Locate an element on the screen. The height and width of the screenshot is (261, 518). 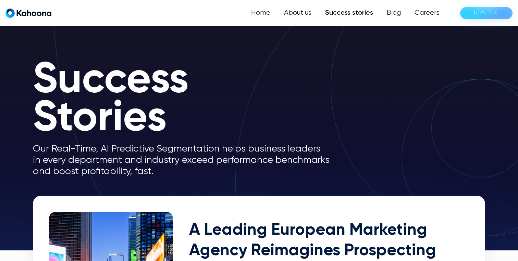
p: Our Real-Time, AI Predictive Segmentation helps business leaders in every department and industry... is located at coordinates (187, 160).